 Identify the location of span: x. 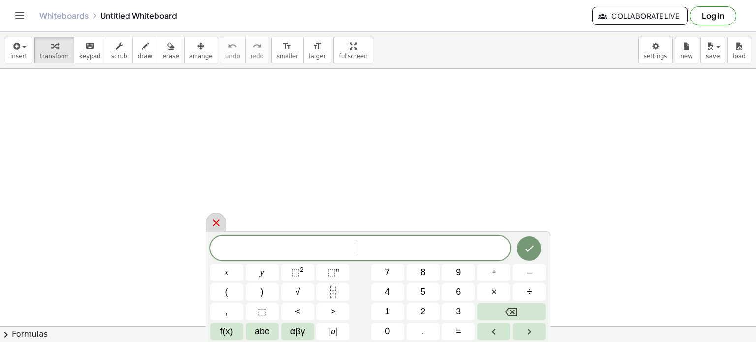
(227, 272).